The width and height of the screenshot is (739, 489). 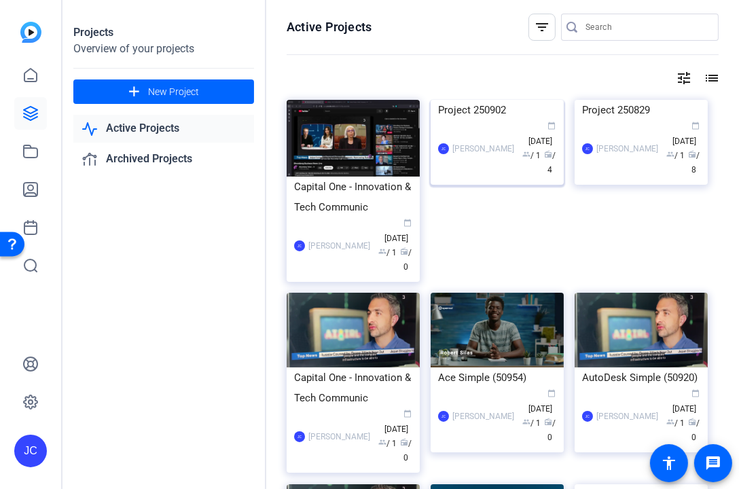 I want to click on button: New Project, so click(x=164, y=92).